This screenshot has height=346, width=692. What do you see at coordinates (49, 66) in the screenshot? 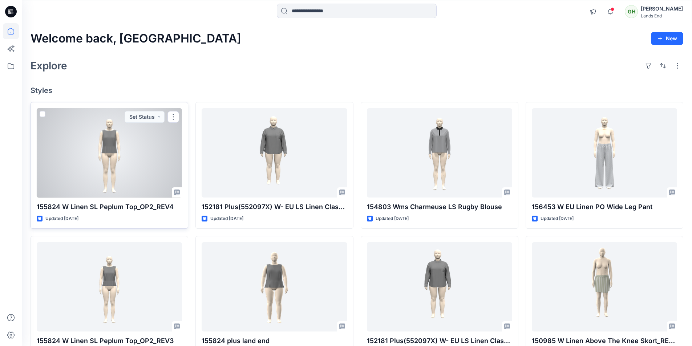
I see `h2: Explore` at bounding box center [49, 66].